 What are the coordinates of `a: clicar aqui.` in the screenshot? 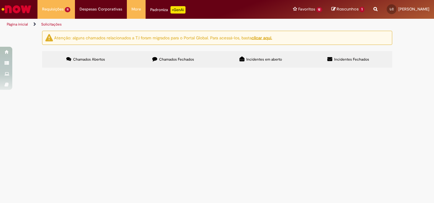 It's located at (262, 37).